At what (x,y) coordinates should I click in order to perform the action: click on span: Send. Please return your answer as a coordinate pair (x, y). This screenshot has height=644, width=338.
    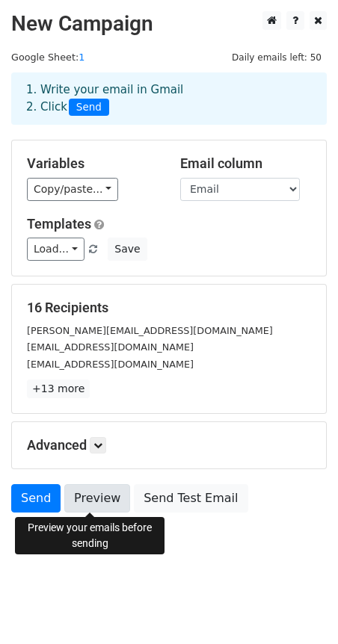
    Looking at the image, I should click on (88, 107).